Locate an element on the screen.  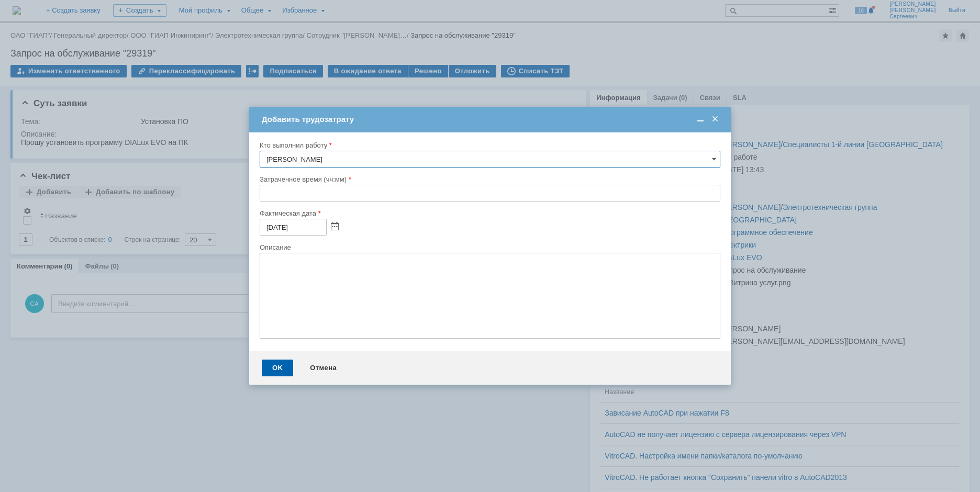
span: Свернуть (Ctrl + M) is located at coordinates (700, 120).